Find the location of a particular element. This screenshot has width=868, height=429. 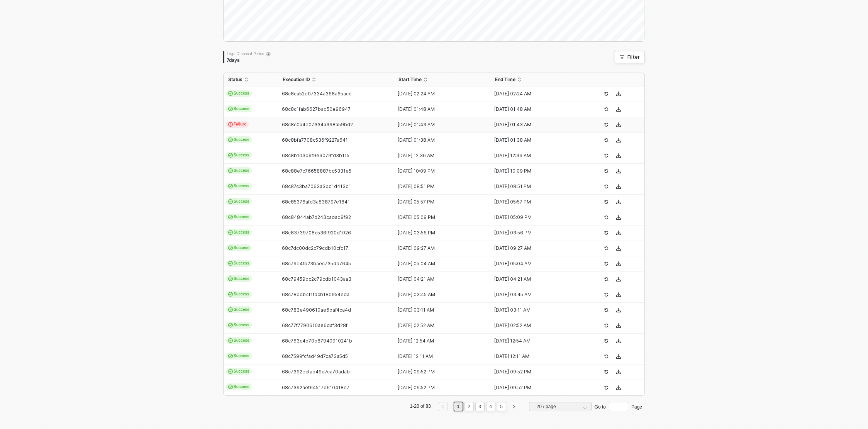

span: 68c84844ab7d243cadad9f92 is located at coordinates (316, 217).